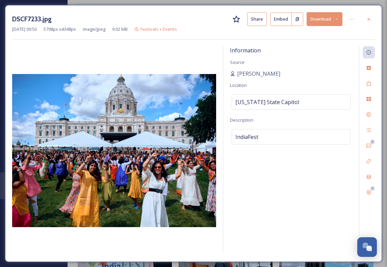  I want to click on span: image/jpeg, so click(94, 29).